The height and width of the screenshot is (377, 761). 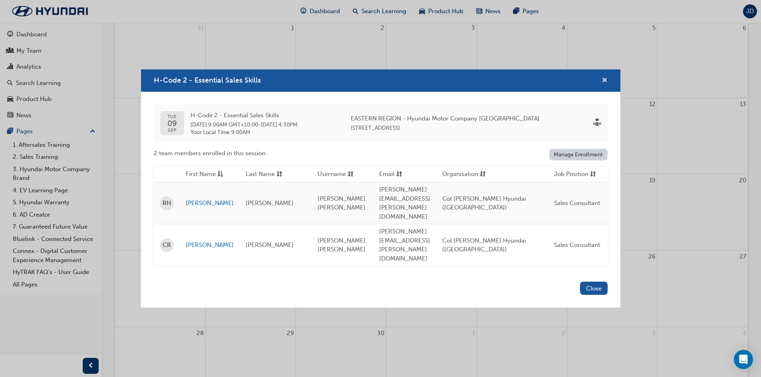 What do you see at coordinates (244, 133) in the screenshot?
I see `span: Your Local Time : 9:00AM` at bounding box center [244, 133].